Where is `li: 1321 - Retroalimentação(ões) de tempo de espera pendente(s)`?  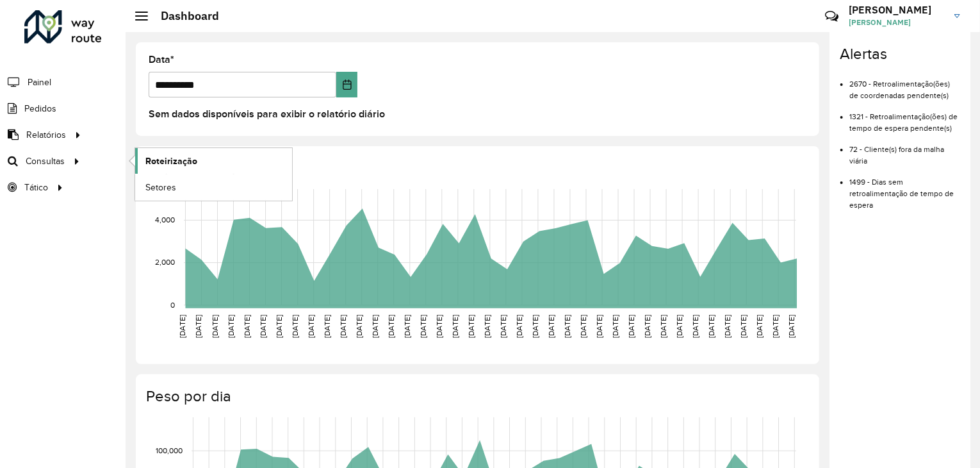
li: 1321 - Retroalimentação(ões) de tempo de espera pendente(s) is located at coordinates (904, 118).